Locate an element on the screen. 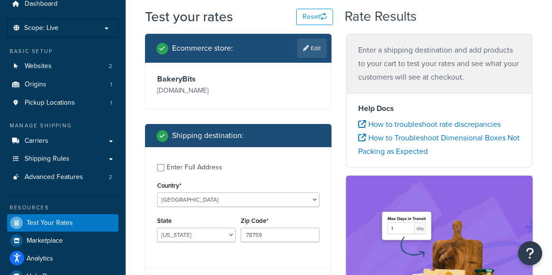 The height and width of the screenshot is (275, 552). h3: BakeryBits is located at coordinates (196, 79).